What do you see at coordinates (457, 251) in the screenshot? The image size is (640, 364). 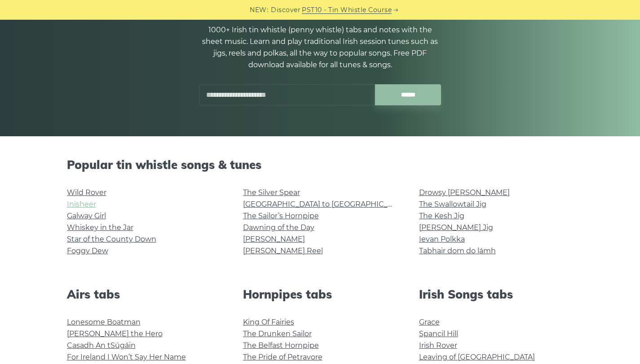 I see `a: Tabhair dom do lámh` at bounding box center [457, 251].